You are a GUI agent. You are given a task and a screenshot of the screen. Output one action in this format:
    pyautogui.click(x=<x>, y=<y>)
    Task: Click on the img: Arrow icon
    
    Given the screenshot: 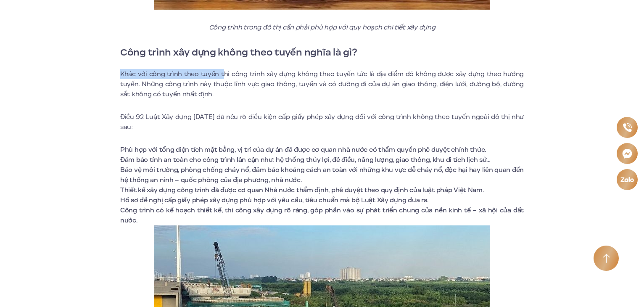 What is the action you would take?
    pyautogui.click(x=606, y=258)
    